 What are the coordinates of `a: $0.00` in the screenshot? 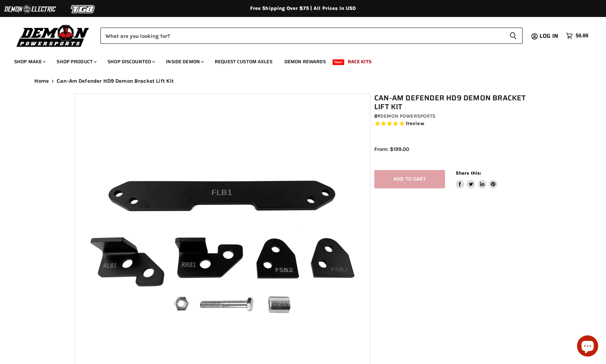 It's located at (577, 36).